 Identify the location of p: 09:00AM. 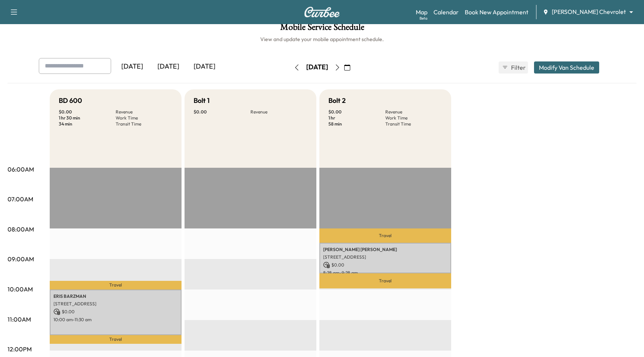
(21, 259).